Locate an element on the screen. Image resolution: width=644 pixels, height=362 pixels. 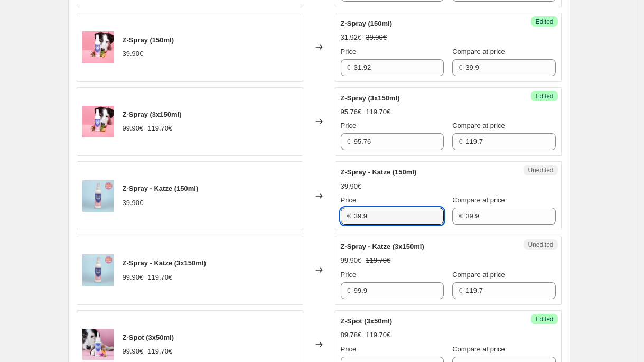
div: 95.76€ is located at coordinates (352, 112).